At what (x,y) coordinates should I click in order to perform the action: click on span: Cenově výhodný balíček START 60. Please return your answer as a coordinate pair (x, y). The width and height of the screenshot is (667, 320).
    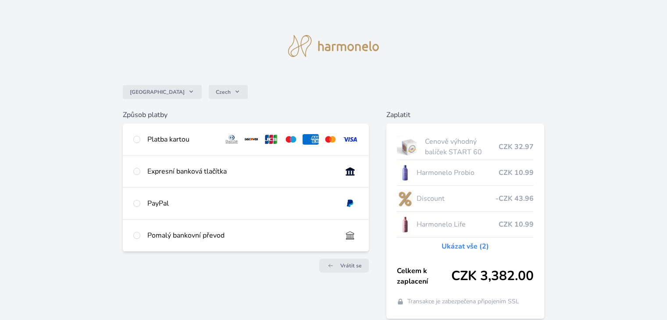
    Looking at the image, I should click on (462, 147).